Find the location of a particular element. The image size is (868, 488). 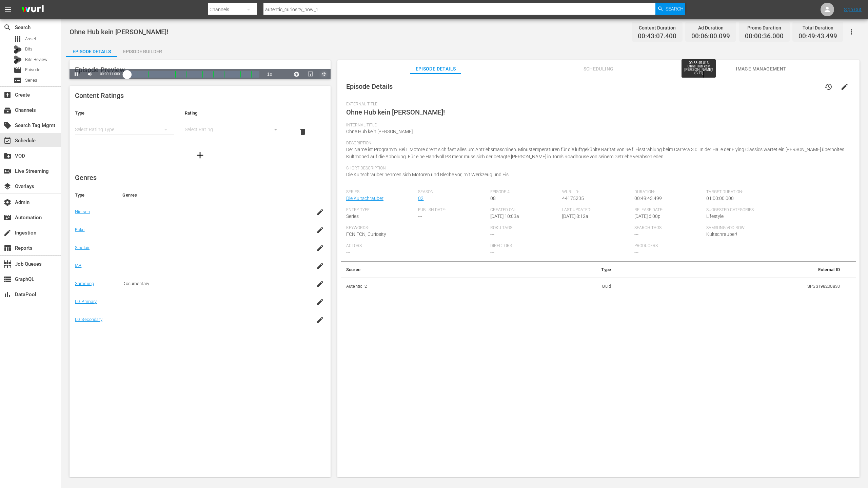

button: Exit Fullscreen is located at coordinates (324, 75).